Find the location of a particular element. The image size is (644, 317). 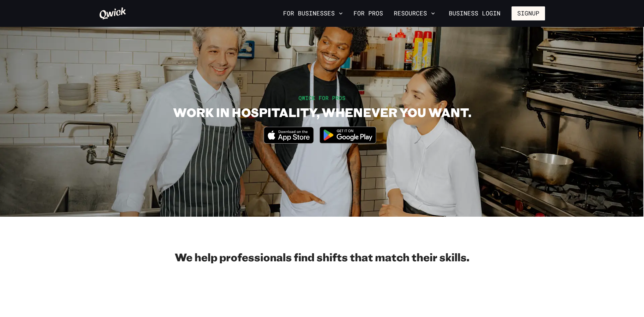

h2: We help professionals find shifts that match their skills. is located at coordinates (322, 257).